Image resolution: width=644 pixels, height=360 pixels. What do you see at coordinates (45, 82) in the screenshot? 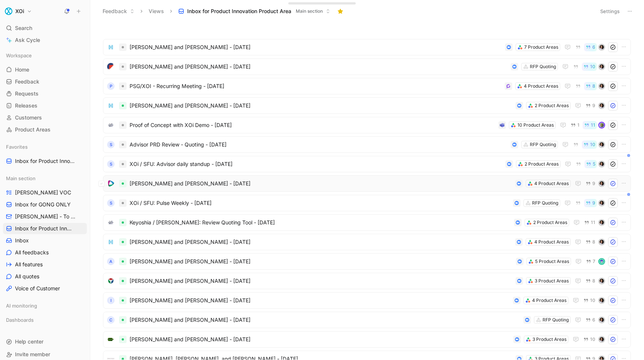
I see `a: Feedback` at bounding box center [45, 82].